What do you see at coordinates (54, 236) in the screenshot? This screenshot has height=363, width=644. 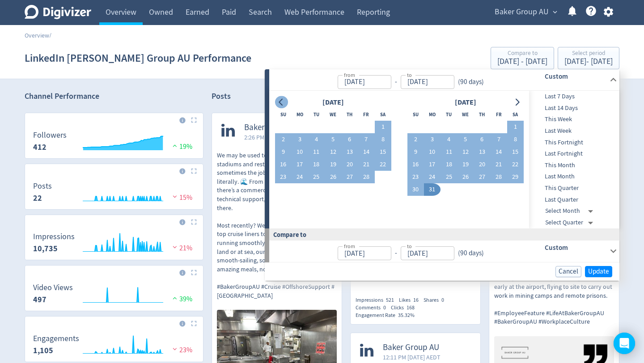 I see `dt: Impressions` at bounding box center [54, 236].